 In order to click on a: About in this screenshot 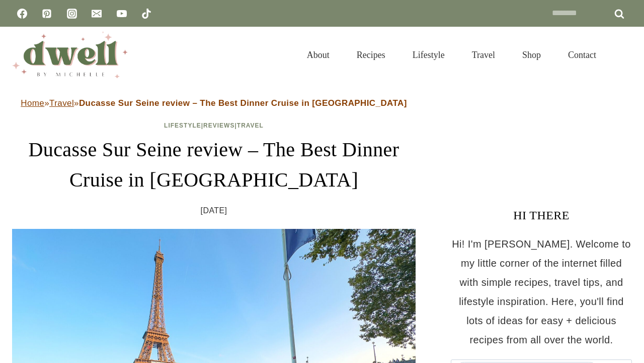, I will do `click(318, 55)`.